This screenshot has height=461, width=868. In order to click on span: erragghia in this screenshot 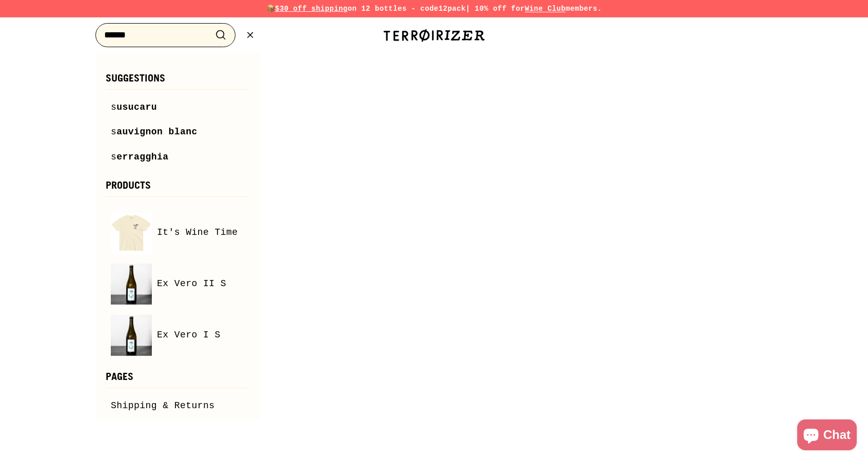, I will do `click(142, 157)`.